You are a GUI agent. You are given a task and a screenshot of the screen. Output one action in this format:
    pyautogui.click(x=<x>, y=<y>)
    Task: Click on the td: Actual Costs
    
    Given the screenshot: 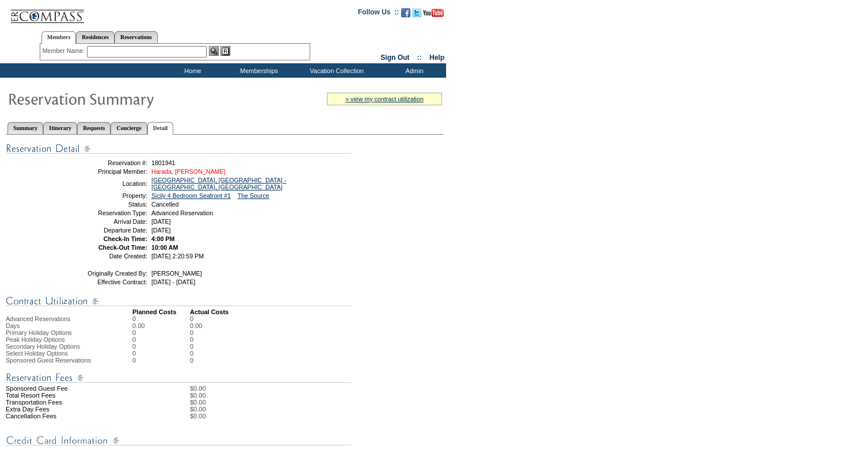 What is the action you would take?
    pyautogui.click(x=317, y=313)
    